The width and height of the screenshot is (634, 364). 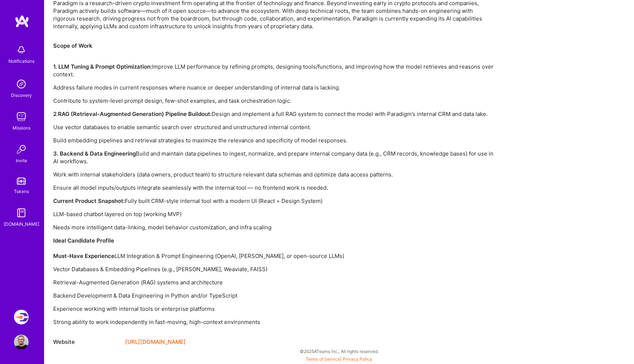 I want to click on p: Ensure all model inputs/outputs integrate seamlessly with the internal tool — no frontend work is..., so click(x=273, y=187).